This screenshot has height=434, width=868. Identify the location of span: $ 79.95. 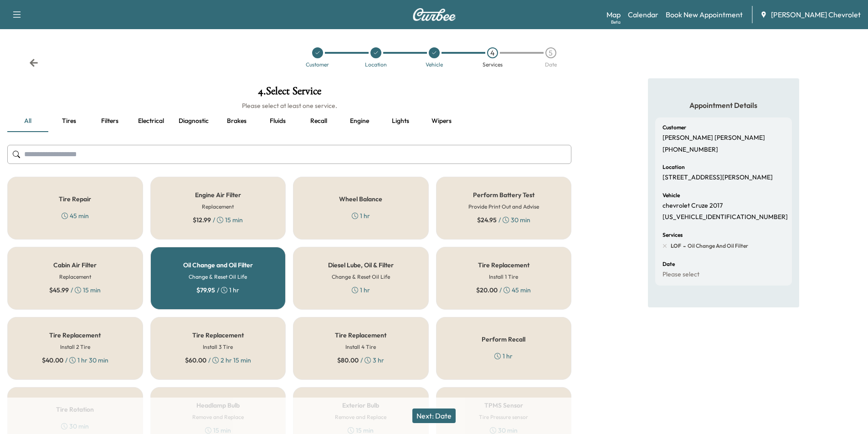
(206, 290).